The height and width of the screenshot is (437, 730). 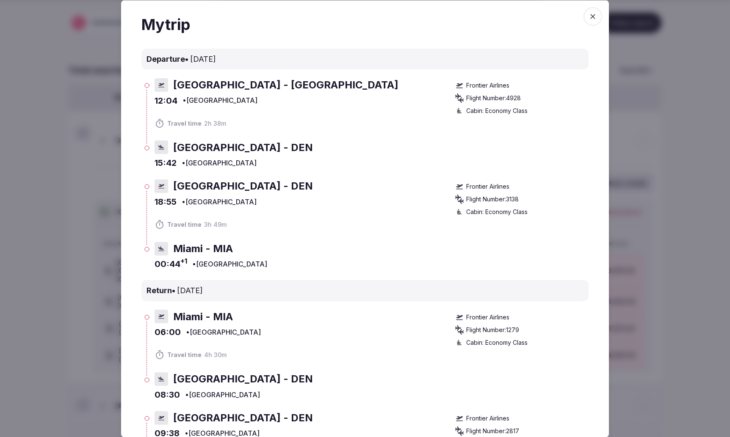 What do you see at coordinates (365, 290) in the screenshot?
I see `div: return •` at bounding box center [365, 290].